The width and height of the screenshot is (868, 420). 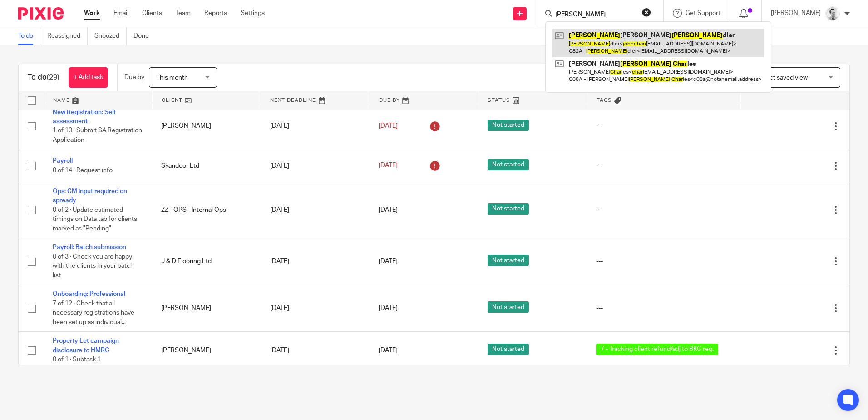 What do you see at coordinates (605, 100) in the screenshot?
I see `span: Tags` at bounding box center [605, 100].